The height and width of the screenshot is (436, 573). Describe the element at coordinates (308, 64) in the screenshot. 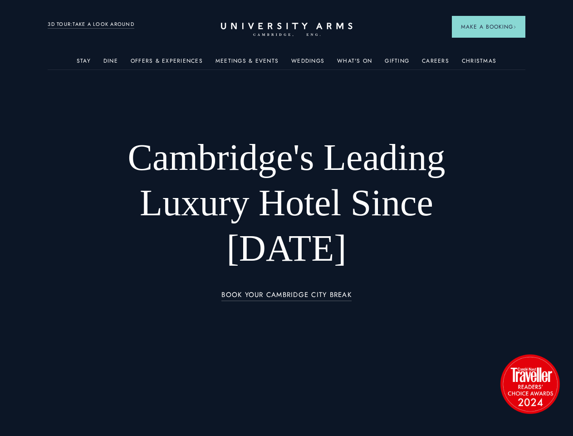

I see `a: Weddings` at that location.